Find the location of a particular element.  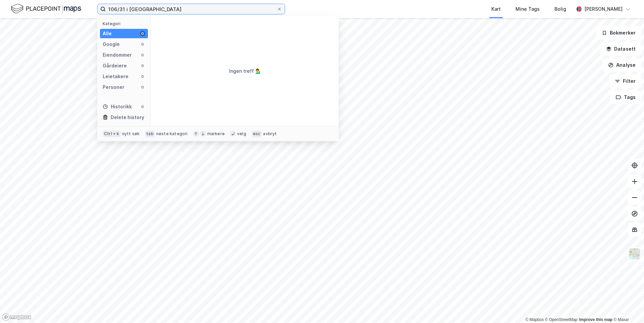

div: Leietakere is located at coordinates (115, 77).